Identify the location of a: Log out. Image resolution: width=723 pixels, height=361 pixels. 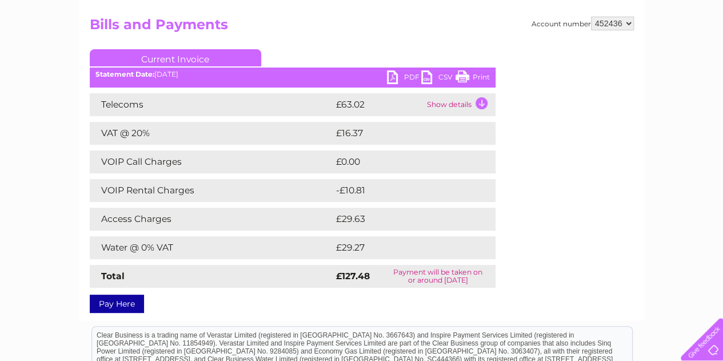
(699, 53).